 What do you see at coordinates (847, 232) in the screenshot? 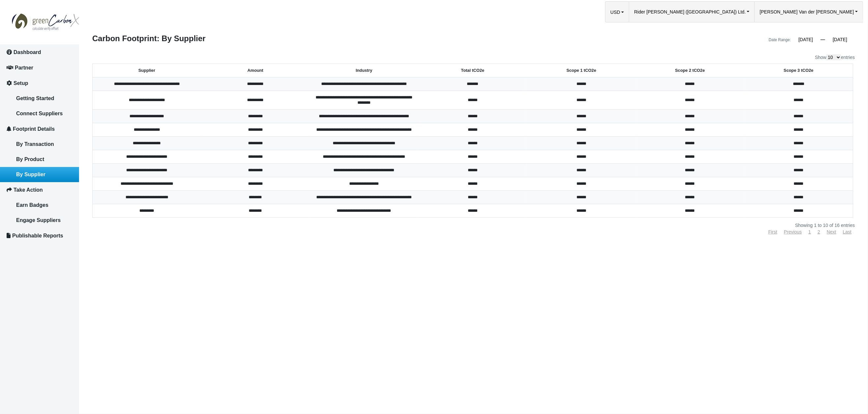
I see `a: Last` at bounding box center [847, 232].